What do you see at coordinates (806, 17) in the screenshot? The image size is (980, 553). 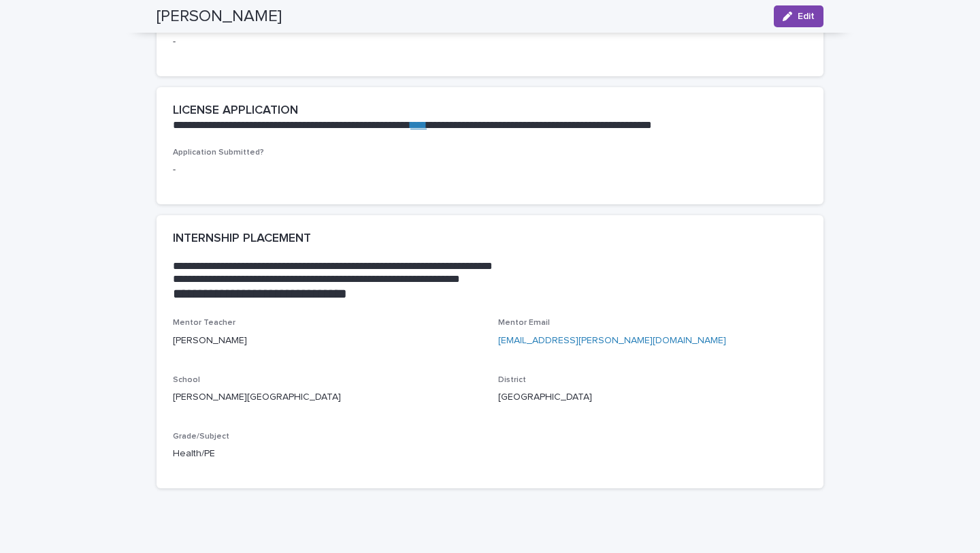 I see `span: Edit` at bounding box center [806, 17].